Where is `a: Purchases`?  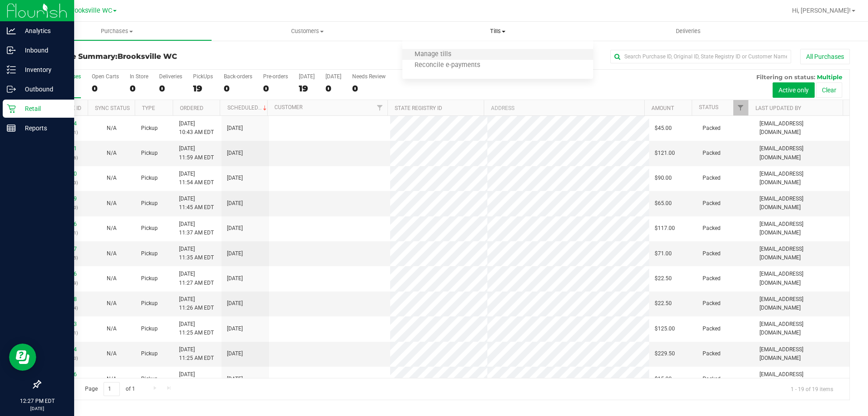 a: Purchases is located at coordinates (117, 31).